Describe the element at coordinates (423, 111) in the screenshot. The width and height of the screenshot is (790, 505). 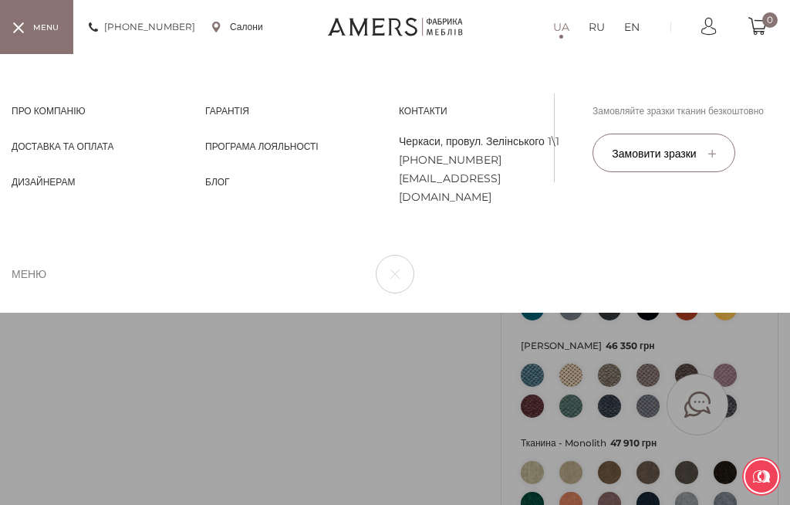
I see `span: Контакти` at that location.